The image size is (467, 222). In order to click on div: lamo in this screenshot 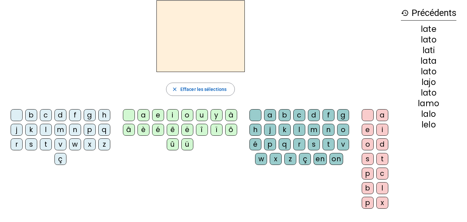, I will do `click(428, 104)`.